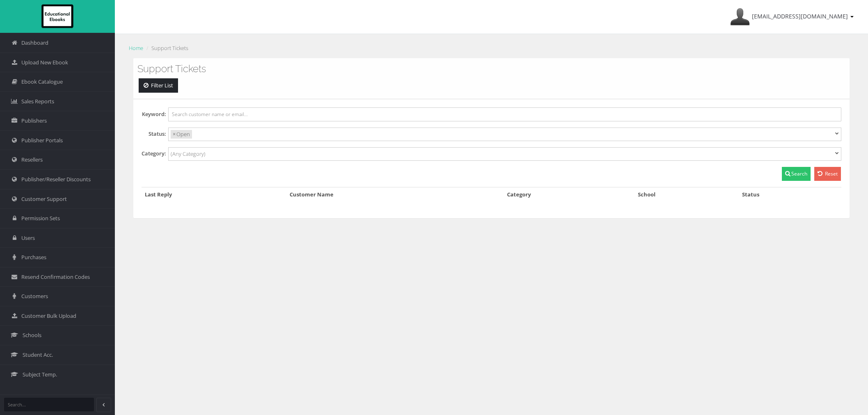  I want to click on span: Upload New Ebook, so click(44, 62).